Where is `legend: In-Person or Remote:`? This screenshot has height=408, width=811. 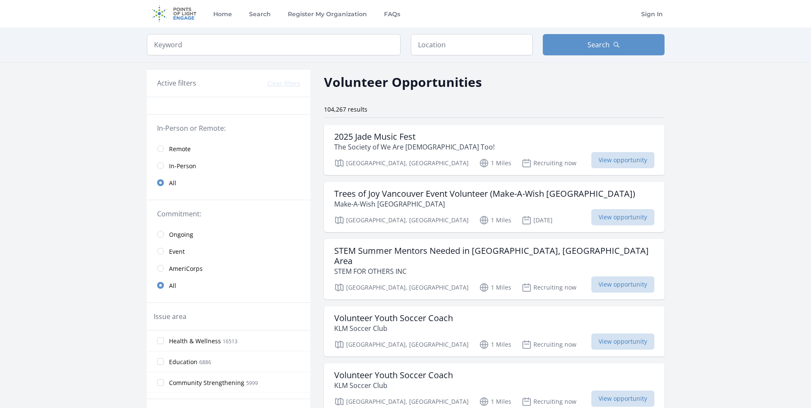
legend: In-Person or Remote: is located at coordinates (229, 128).